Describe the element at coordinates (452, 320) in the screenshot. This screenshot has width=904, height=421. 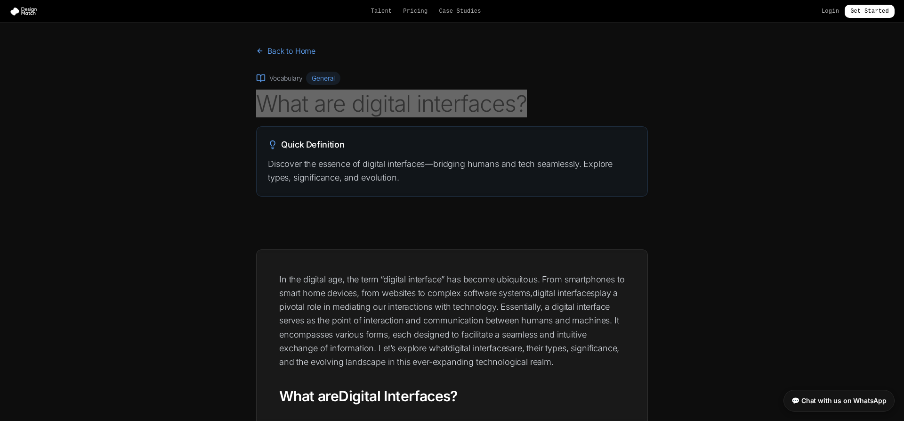
I see `p: In the digital age, the term “digital interface” has become ubiquitous. From smartphones to smart...` at that location.